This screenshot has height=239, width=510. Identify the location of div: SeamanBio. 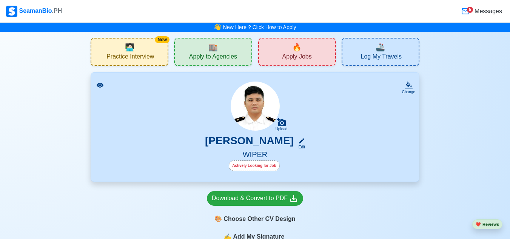
(34, 11).